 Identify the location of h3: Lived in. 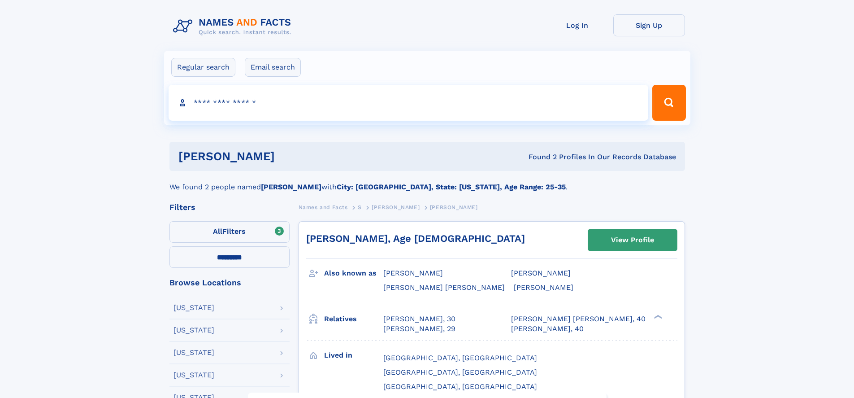
(354, 355).